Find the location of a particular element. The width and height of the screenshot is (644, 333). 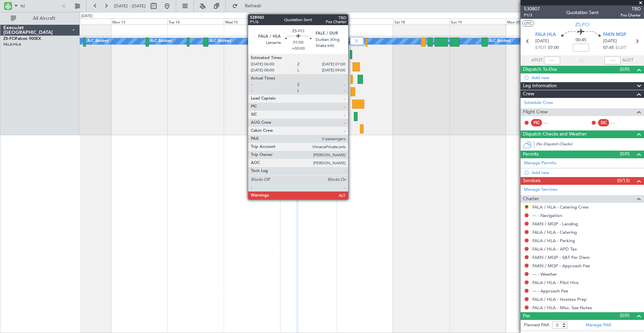

a: FAKN / MQP - S&T Per Diem is located at coordinates (561, 257).